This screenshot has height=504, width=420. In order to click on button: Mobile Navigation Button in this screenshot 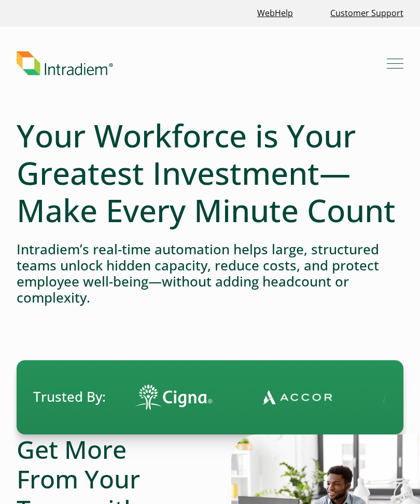, I will do `click(396, 63)`.